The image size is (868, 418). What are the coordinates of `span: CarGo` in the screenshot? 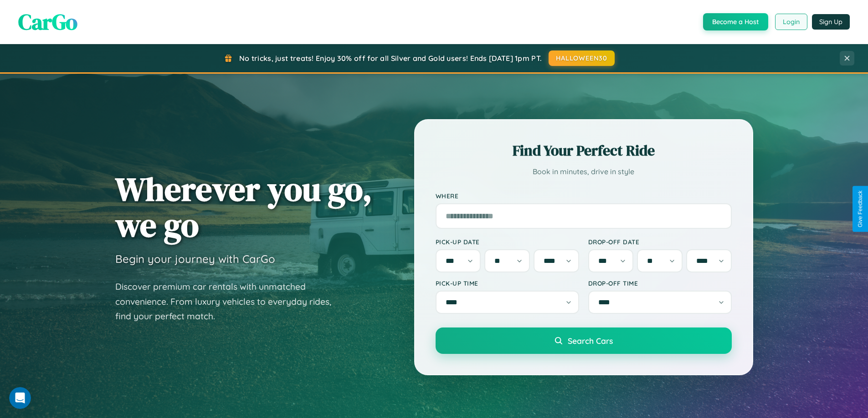 It's located at (48, 22).